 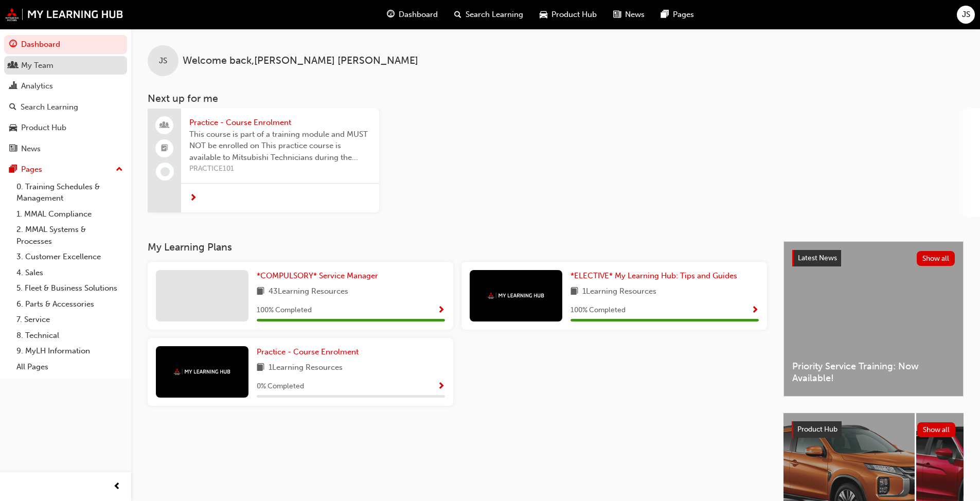 What do you see at coordinates (635, 15) in the screenshot?
I see `span: News` at bounding box center [635, 15].